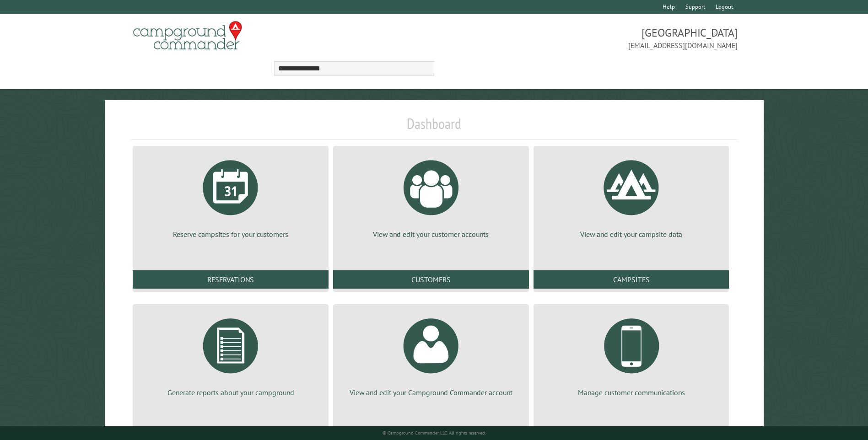  What do you see at coordinates (631, 393) in the screenshot?
I see `p: Manage customer communications` at bounding box center [631, 393].